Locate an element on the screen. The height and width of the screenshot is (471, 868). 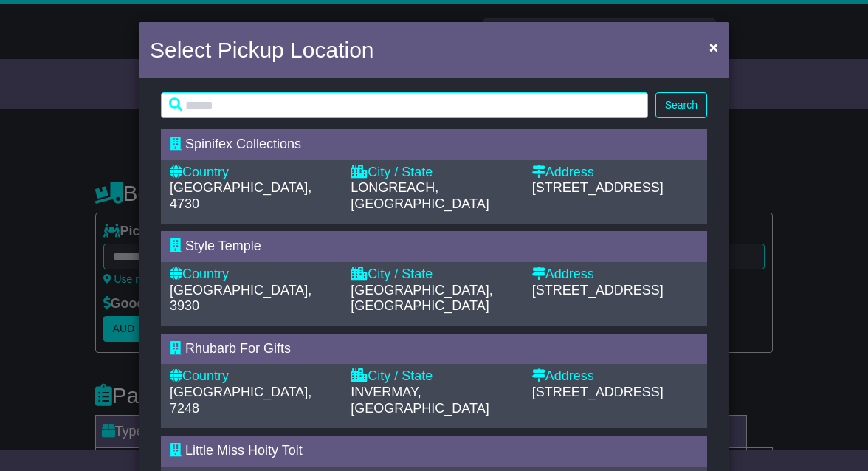
span: Rhubarb For Gifts is located at coordinates (238, 349).